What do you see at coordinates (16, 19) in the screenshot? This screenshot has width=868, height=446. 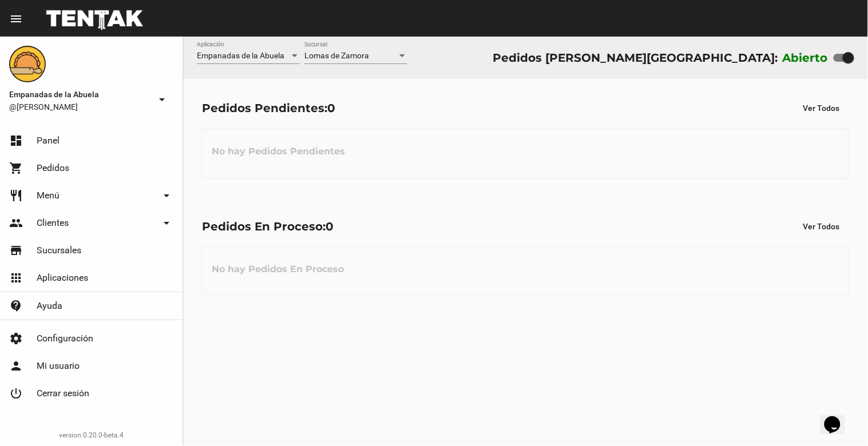 I see `mat-icon: menu` at bounding box center [16, 19].